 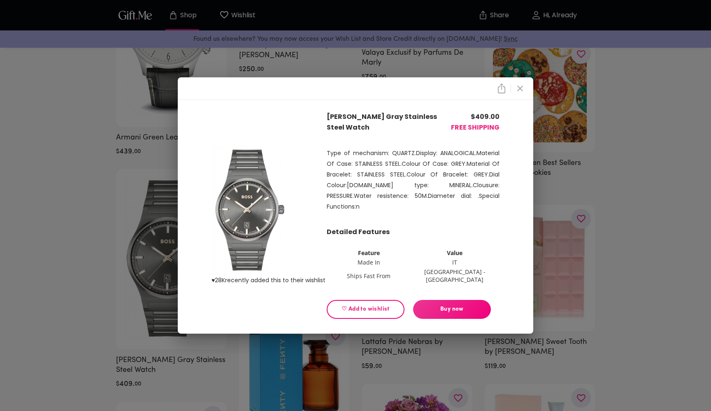 What do you see at coordinates (369, 253) in the screenshot?
I see `th: Feature` at bounding box center [369, 253].